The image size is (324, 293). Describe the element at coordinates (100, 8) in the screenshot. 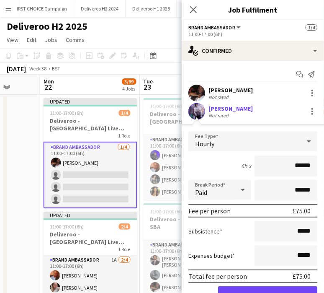

I see `button: Deliveroo H2 2024` at that location.